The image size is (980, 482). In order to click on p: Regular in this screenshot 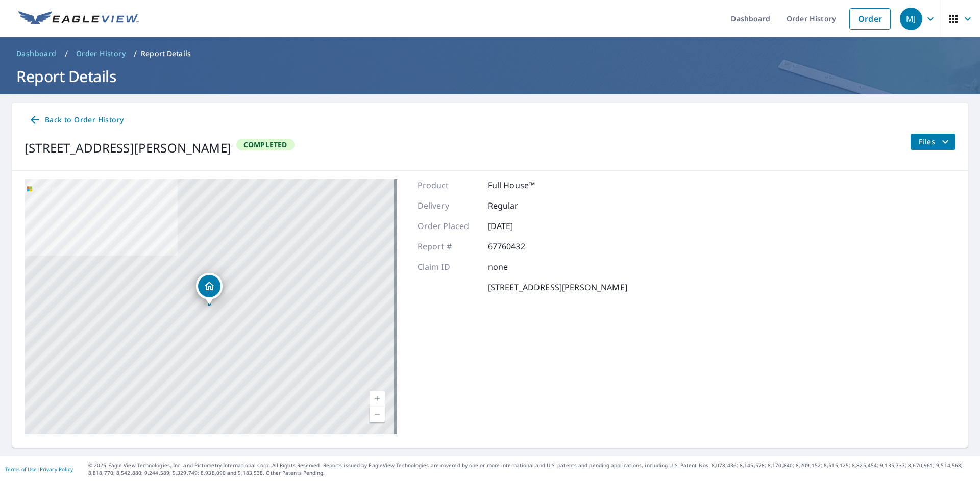, I will do `click(518, 205)`.